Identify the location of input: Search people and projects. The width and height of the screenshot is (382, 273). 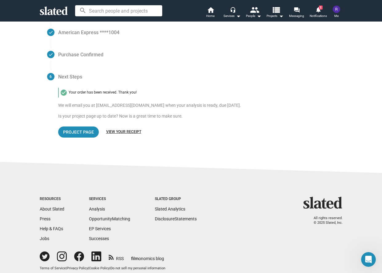
(118, 11).